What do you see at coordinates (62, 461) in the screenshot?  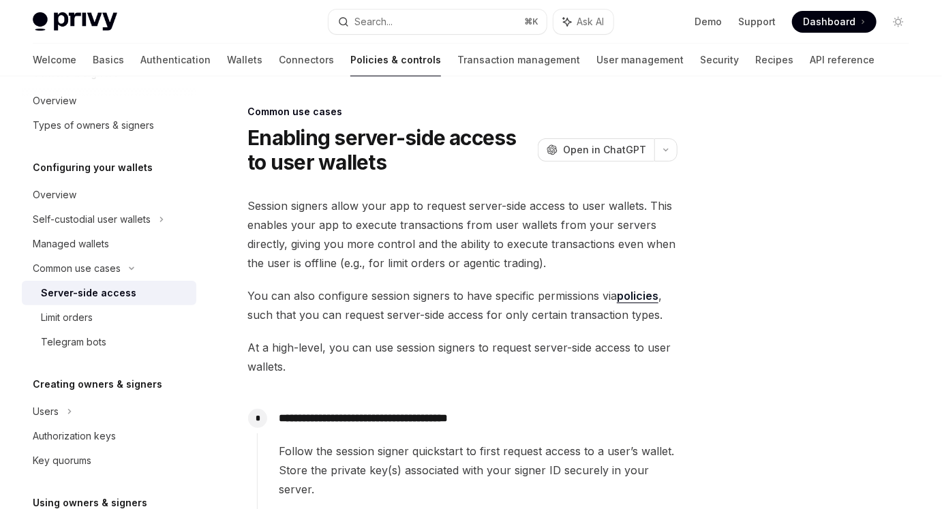 I see `div: Key quorums` at bounding box center [62, 461].